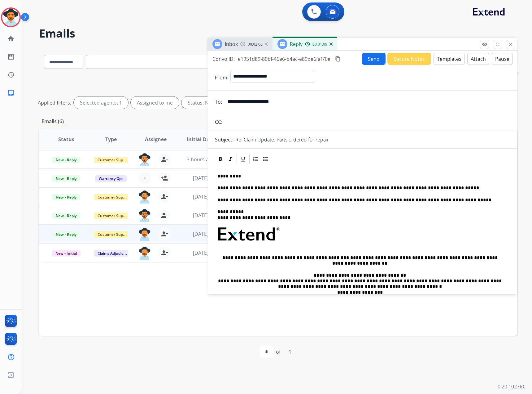 This screenshot has width=532, height=394. I want to click on span: Warranty Ops, so click(111, 178).